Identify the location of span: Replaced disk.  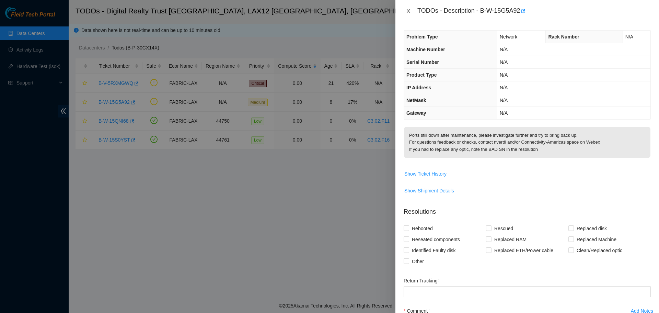
(591, 228).